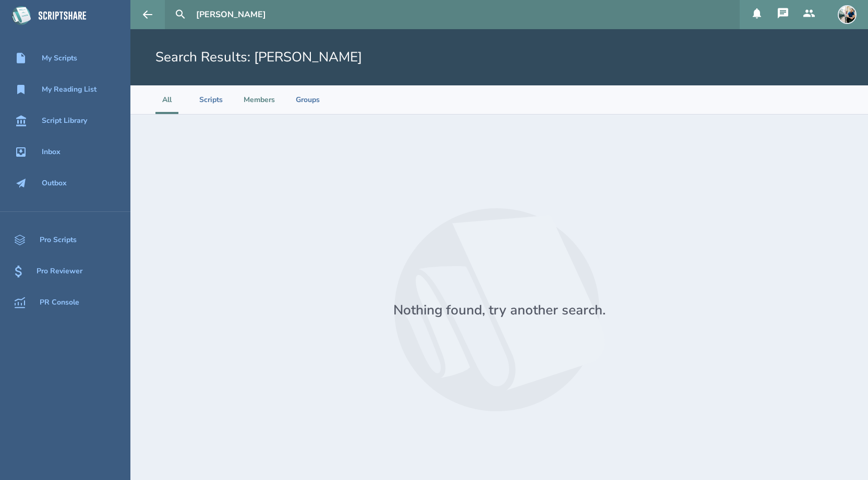 The image size is (868, 480). Describe the element at coordinates (211, 99) in the screenshot. I see `li: Scripts` at that location.